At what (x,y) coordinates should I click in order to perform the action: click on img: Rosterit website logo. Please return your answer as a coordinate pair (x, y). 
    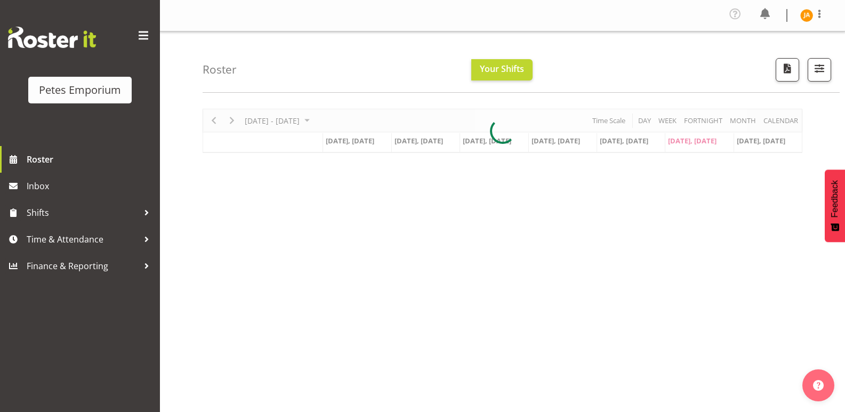
    Looking at the image, I should click on (52, 37).